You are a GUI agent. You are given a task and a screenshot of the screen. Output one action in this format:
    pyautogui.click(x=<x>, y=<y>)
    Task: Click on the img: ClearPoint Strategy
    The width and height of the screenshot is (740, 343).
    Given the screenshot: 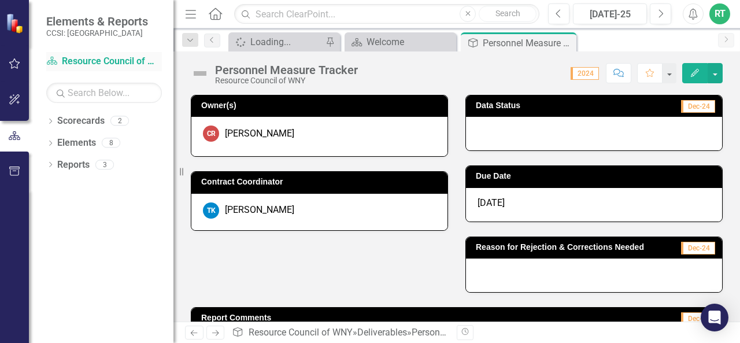 What is the action you would take?
    pyautogui.click(x=16, y=23)
    